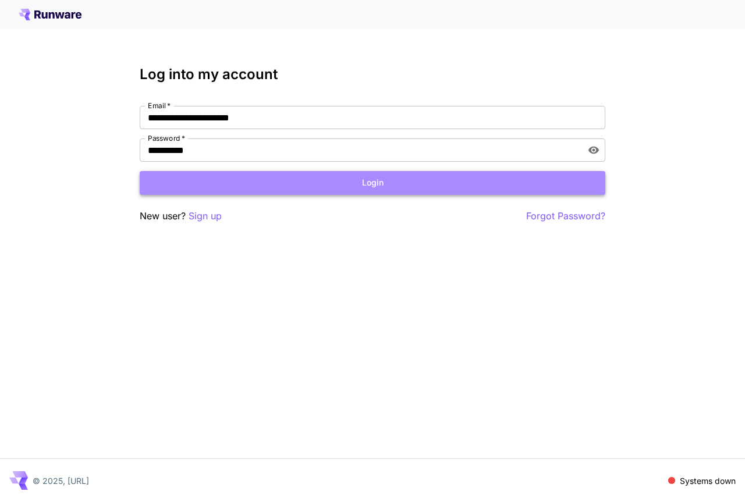 The width and height of the screenshot is (745, 502). Describe the element at coordinates (565, 216) in the screenshot. I see `p: Forgot Password?` at that location.